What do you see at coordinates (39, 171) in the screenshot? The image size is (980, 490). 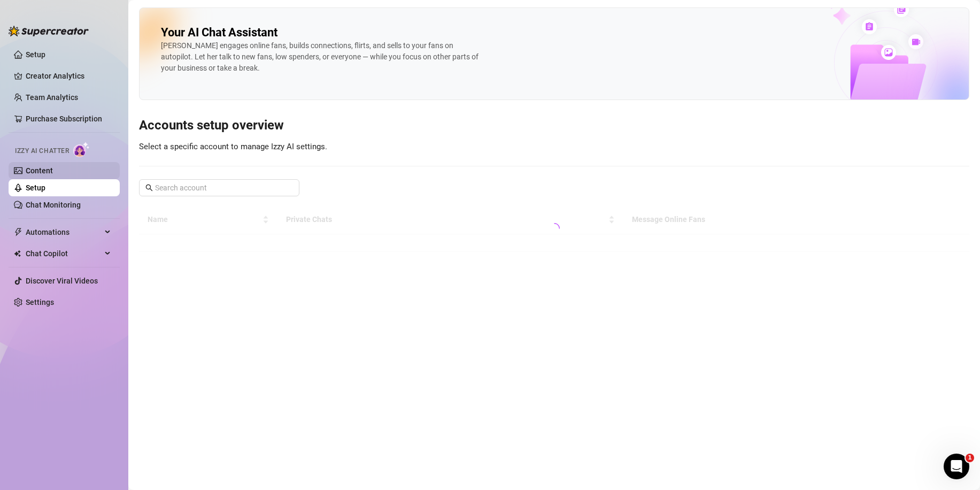 I see `a: Content` at bounding box center [39, 171].